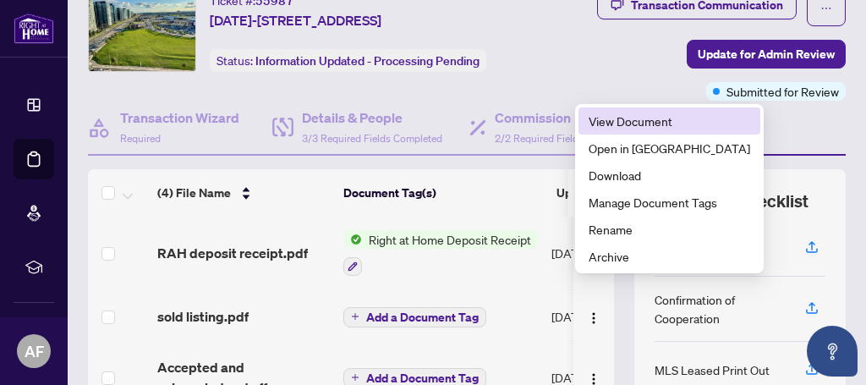 Image resolution: width=866 pixels, height=385 pixels. What do you see at coordinates (372, 118) in the screenshot?
I see `h4: Details & People` at bounding box center [372, 118].